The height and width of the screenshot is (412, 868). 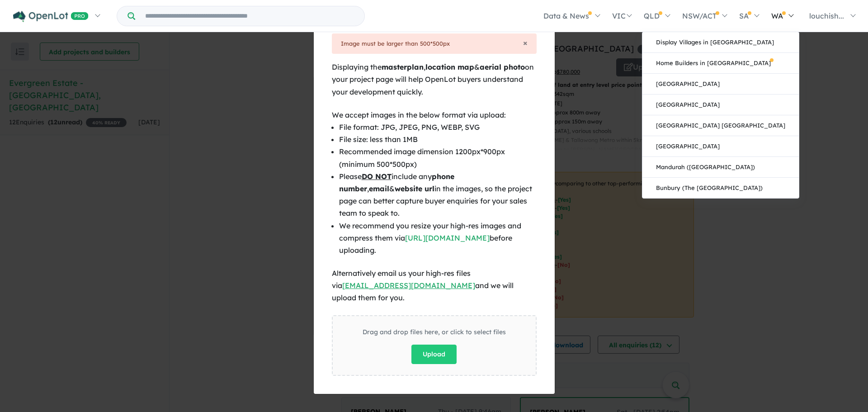 I want to click on div: Drag and drop files here, or click to select files, so click(x=434, y=332).